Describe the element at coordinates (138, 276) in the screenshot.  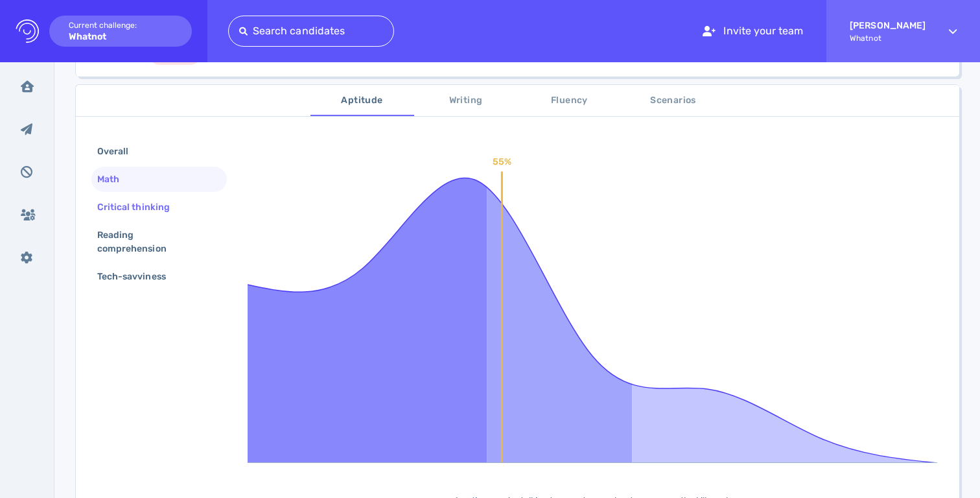
I see `div: Tech-savviness` at that location.